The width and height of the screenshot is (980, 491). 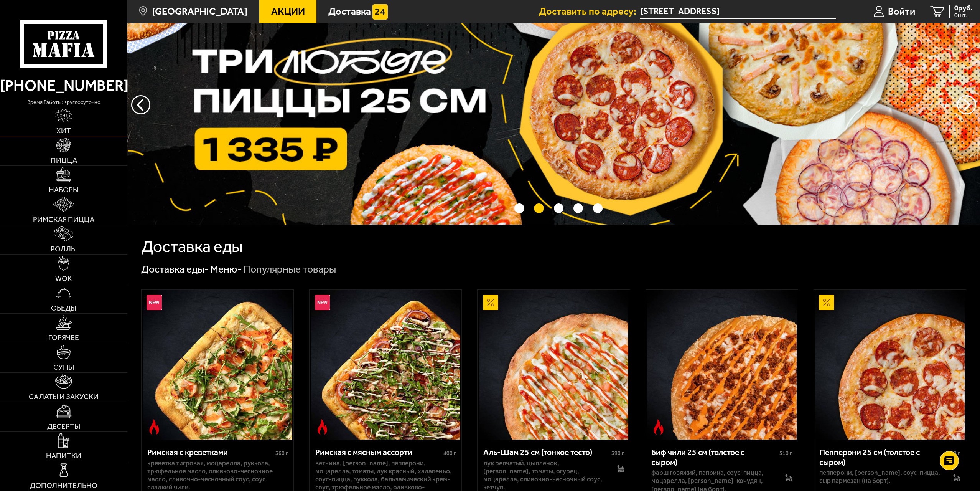 I want to click on span: Дополнительно, so click(x=64, y=485).